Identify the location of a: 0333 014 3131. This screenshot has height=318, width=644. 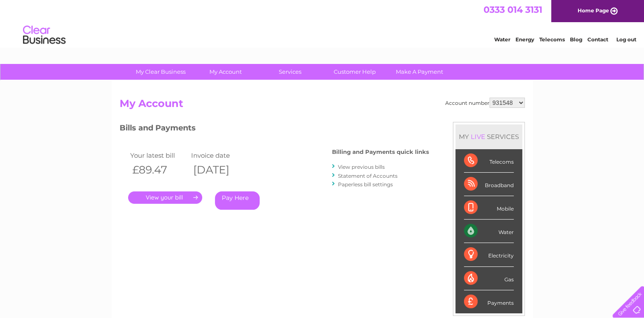
(513, 9).